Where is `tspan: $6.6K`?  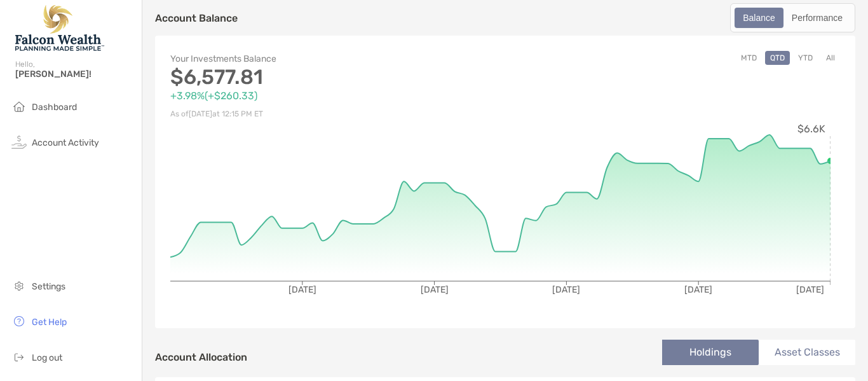 tspan: $6.6K is located at coordinates (812, 128).